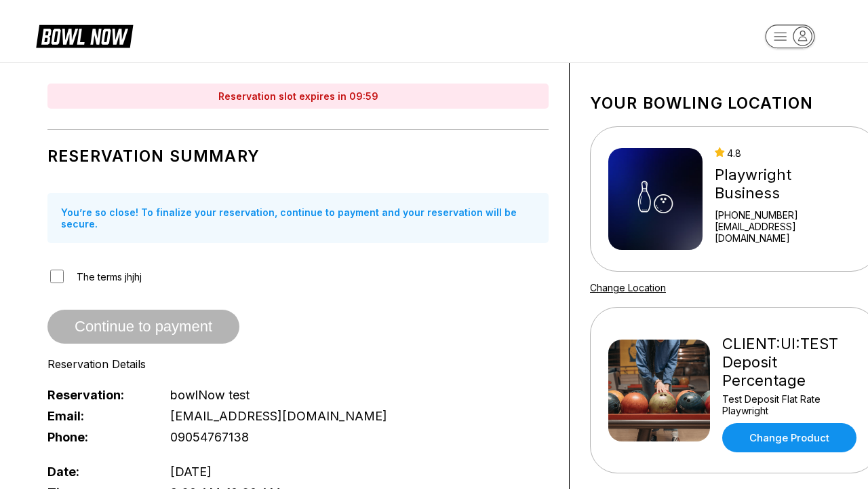 The width and height of the screenshot is (868, 489). What do you see at coordinates (210, 437) in the screenshot?
I see `span: 09054767138` at bounding box center [210, 437].